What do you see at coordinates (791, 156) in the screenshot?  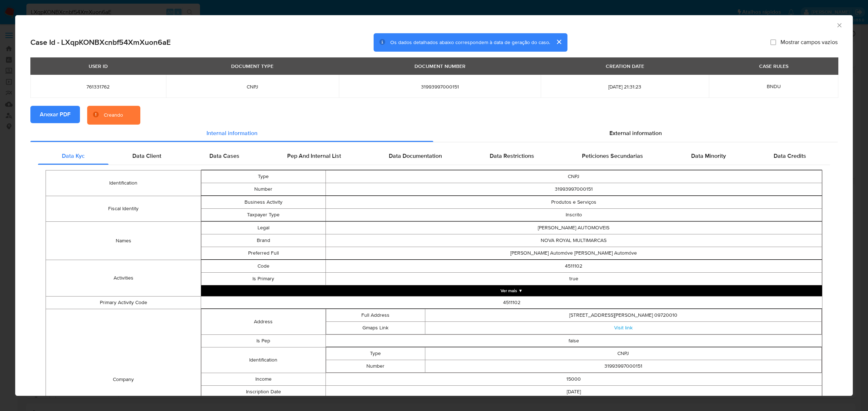 I see `span: Data Credits` at bounding box center [791, 156].